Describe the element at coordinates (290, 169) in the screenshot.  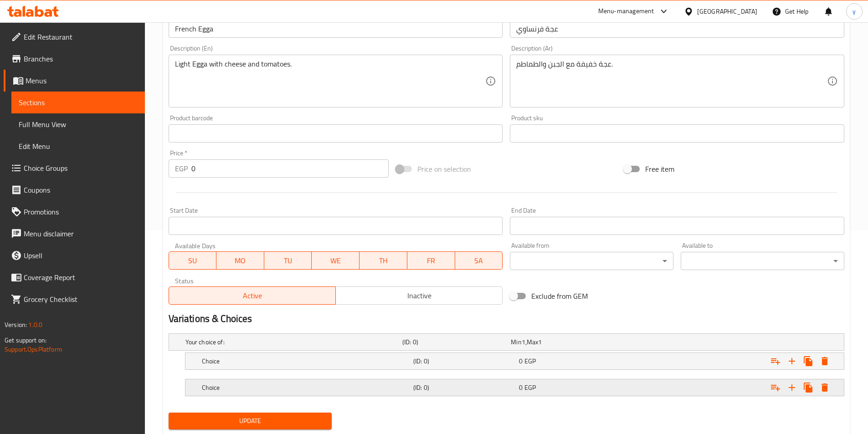
I see `input: Please enter price` at that location.